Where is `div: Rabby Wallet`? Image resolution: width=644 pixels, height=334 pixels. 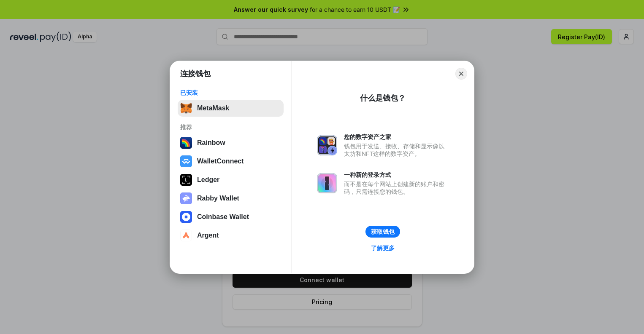
div: Rabby Wallet is located at coordinates (218, 198).